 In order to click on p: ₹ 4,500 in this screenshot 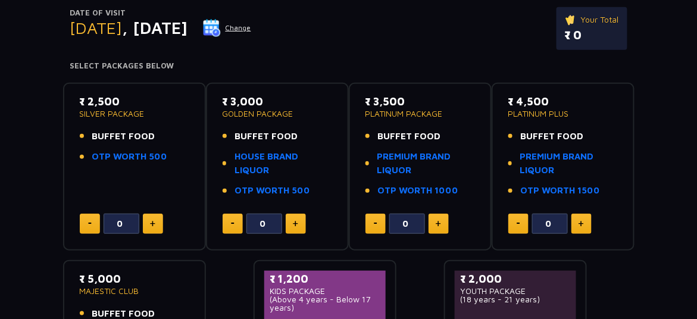, I will do `click(563, 101)`.